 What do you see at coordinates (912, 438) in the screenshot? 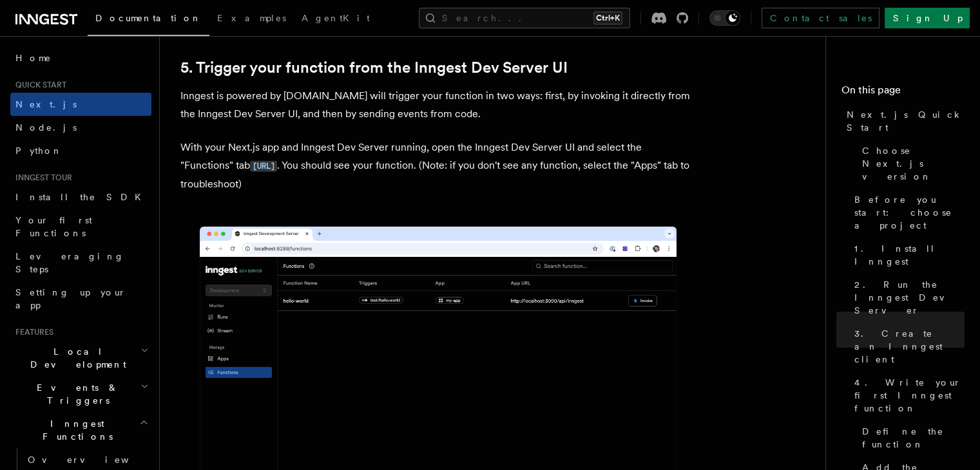
I see `span: Define the function` at bounding box center [912, 438].